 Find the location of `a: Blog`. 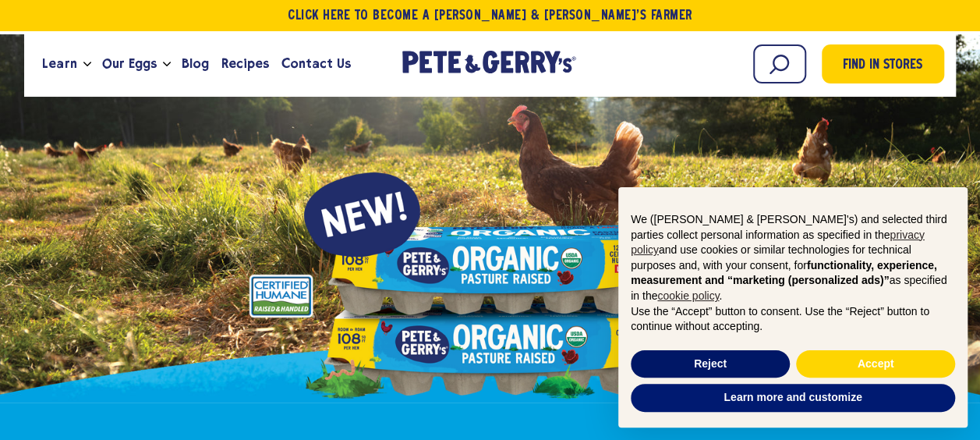

a: Blog is located at coordinates (195, 64).